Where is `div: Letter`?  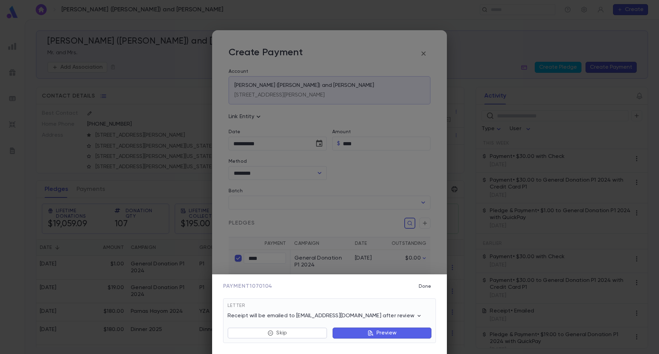
div: Letter is located at coordinates (329, 307).